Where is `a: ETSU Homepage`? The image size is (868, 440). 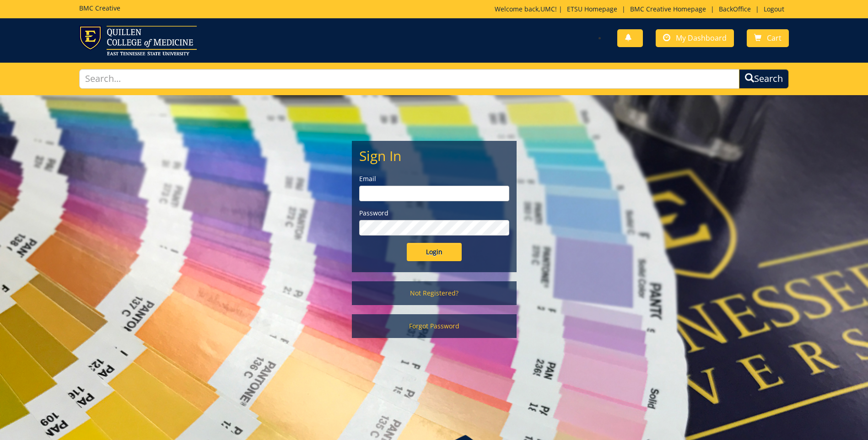 a: ETSU Homepage is located at coordinates (592, 9).